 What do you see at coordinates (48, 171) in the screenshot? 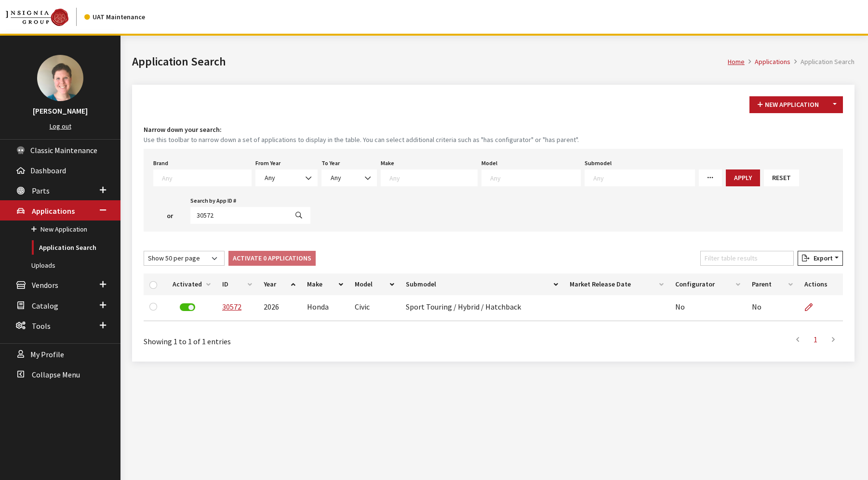
I see `span: Dashboard` at bounding box center [48, 171].